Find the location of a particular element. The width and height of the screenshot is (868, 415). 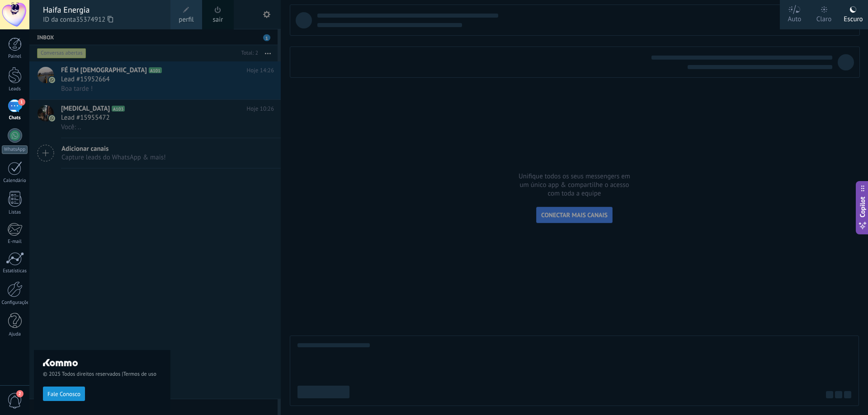

a: Termos de uso is located at coordinates (139, 374).